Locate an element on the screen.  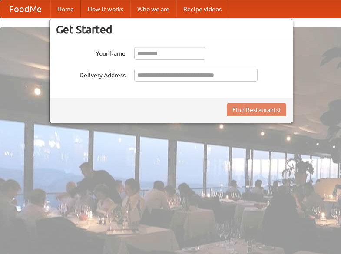
a: Home is located at coordinates (65, 9).